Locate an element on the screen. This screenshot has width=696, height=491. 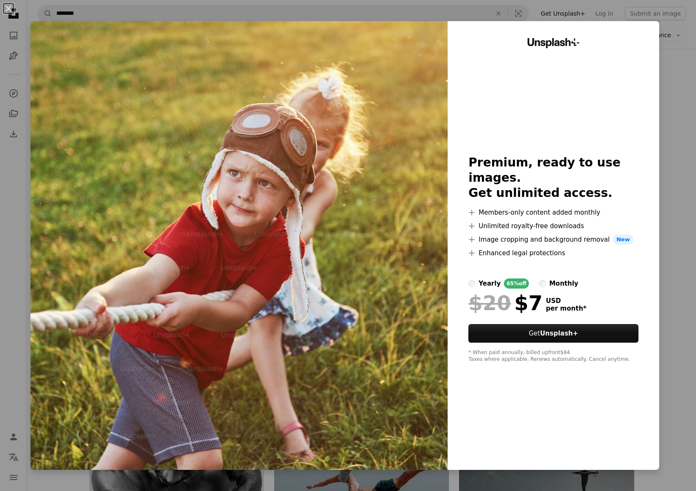
li: Members-only content added monthly is located at coordinates (553, 213).